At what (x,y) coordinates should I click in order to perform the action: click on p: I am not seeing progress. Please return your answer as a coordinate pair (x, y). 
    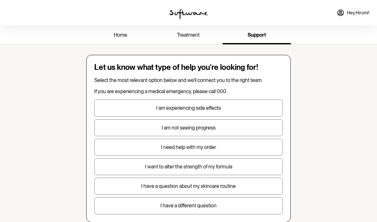
    Looking at the image, I should click on (188, 128).